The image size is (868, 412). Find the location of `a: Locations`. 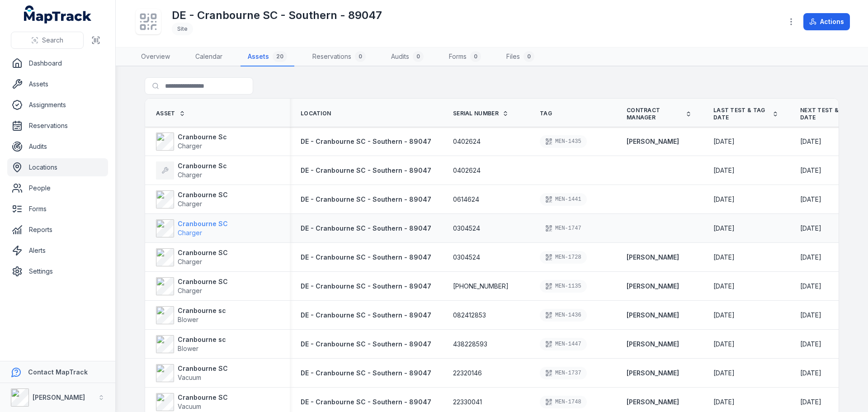

a: Locations is located at coordinates (57, 167).